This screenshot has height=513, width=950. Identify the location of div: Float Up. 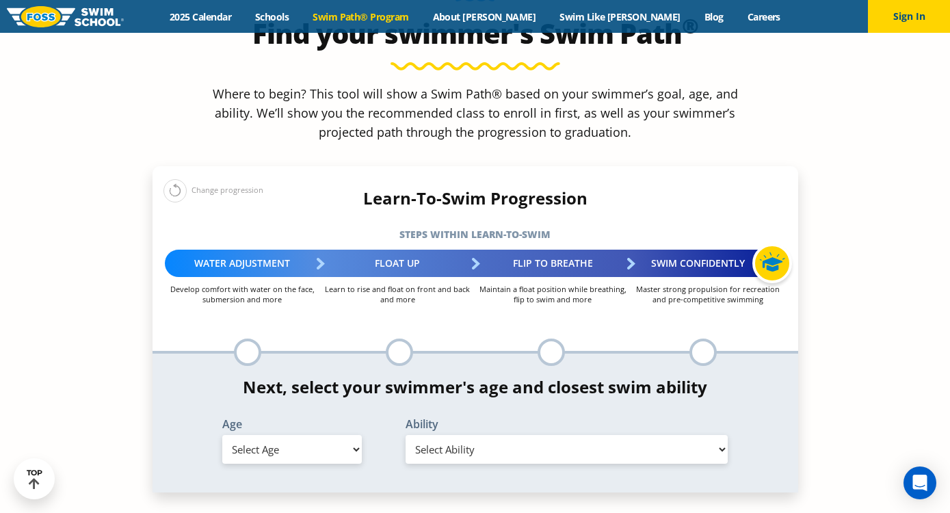
(397, 263).